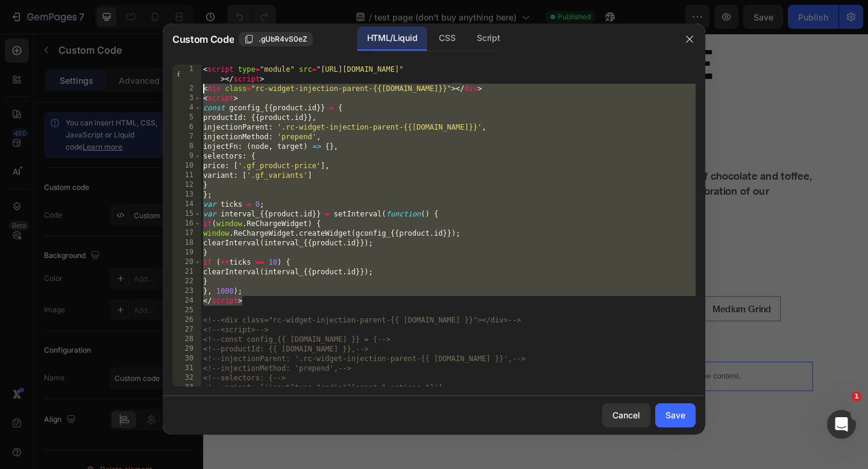  What do you see at coordinates (498, 299) in the screenshot?
I see `span: Coarse Grind` at bounding box center [498, 299].